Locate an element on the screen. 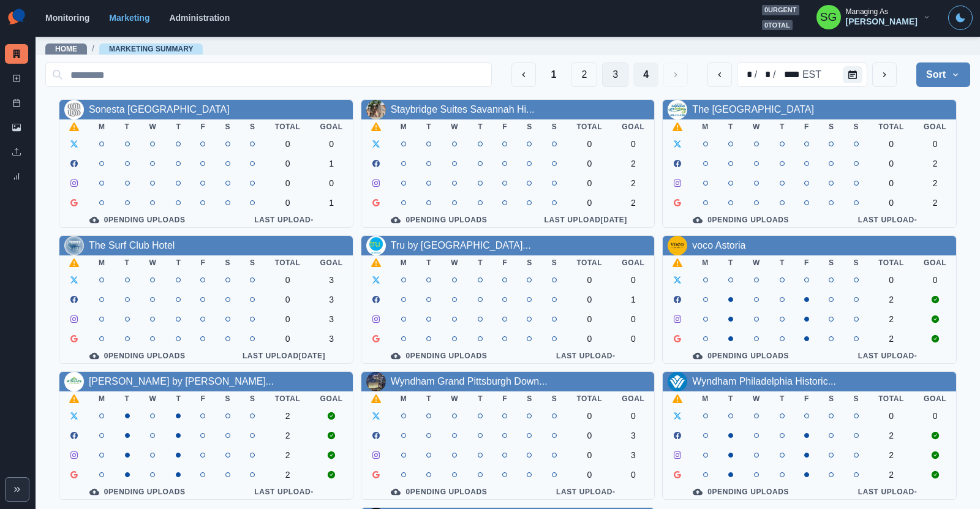 This screenshot has height=509, width=980. div: Managing As is located at coordinates (867, 12).